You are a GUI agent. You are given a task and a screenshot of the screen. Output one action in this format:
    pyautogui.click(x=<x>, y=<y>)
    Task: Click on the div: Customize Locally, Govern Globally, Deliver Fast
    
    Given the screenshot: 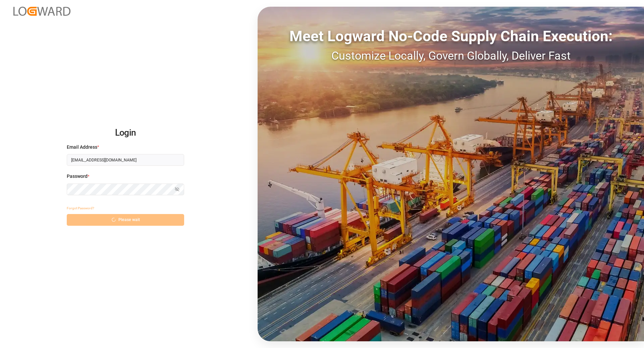 What is the action you would take?
    pyautogui.click(x=451, y=56)
    